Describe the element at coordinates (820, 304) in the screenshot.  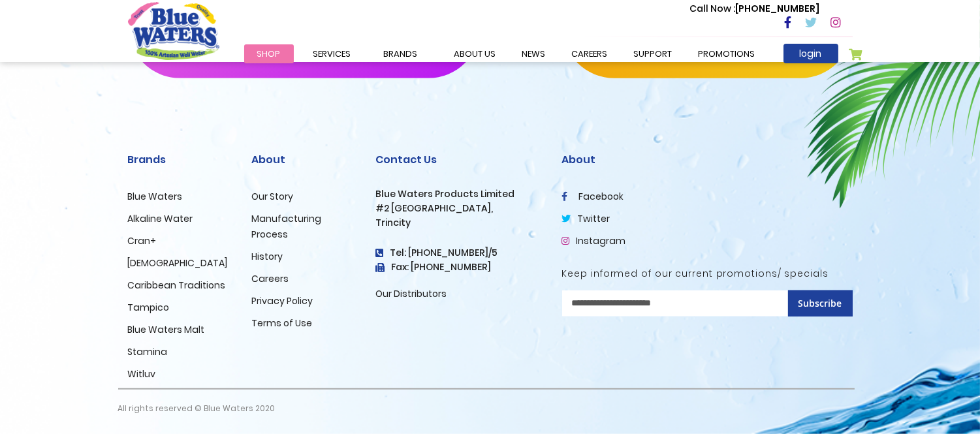
I see `button: Subscribe` at that location.